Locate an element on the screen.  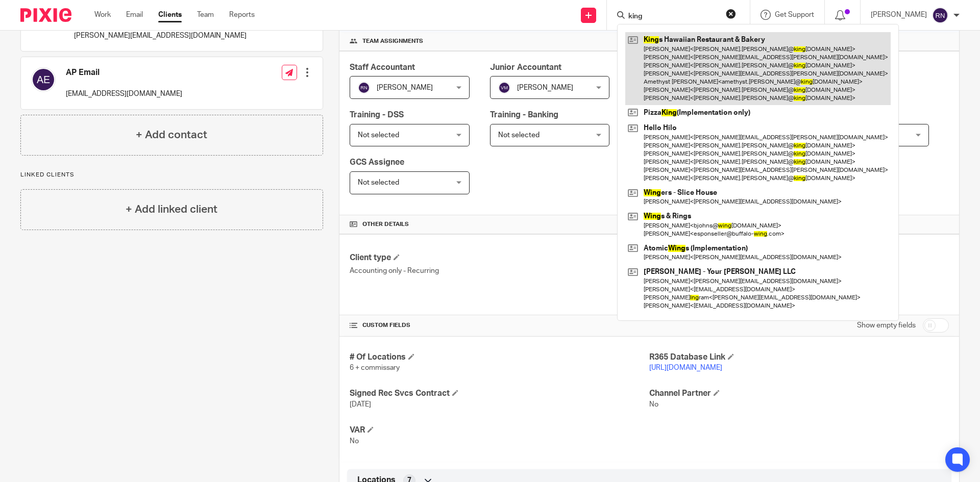
h4: Signed Rec Svcs Contract is located at coordinates (499, 393).